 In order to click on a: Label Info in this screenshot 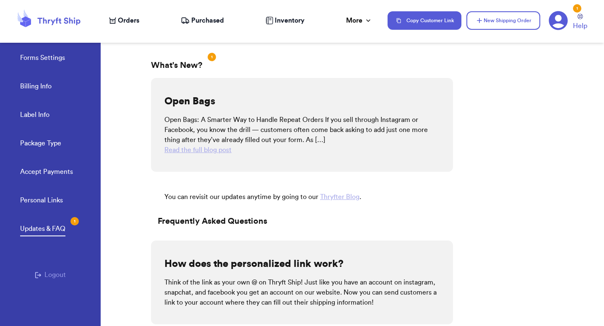, I will do `click(35, 116)`.